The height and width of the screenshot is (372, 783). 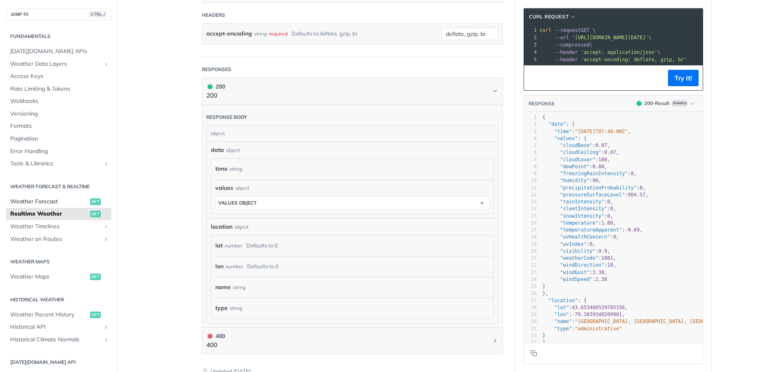 I want to click on span: "windGust", so click(x=575, y=272).